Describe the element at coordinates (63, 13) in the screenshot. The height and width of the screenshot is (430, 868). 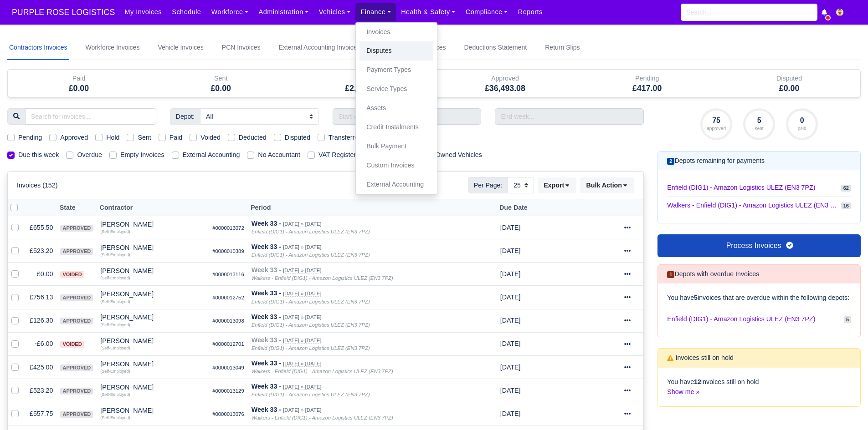
I see `span: PURPLE ROSE LOGISTICS` at that location.